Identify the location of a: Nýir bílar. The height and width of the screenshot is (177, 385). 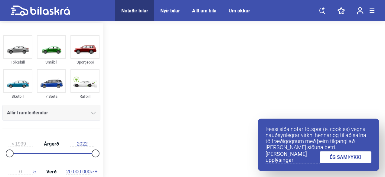
(170, 11).